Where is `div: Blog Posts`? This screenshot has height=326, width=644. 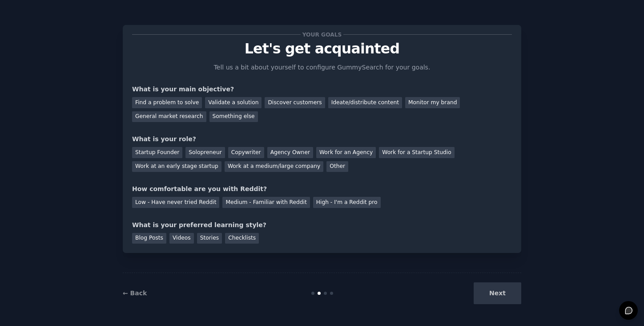 div: Blog Posts is located at coordinates (149, 238).